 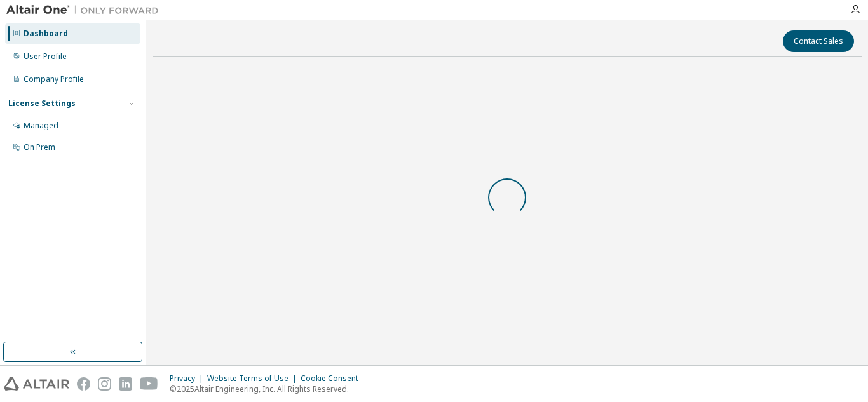 What do you see at coordinates (40, 148) in the screenshot?
I see `div: On Prem` at bounding box center [40, 148].